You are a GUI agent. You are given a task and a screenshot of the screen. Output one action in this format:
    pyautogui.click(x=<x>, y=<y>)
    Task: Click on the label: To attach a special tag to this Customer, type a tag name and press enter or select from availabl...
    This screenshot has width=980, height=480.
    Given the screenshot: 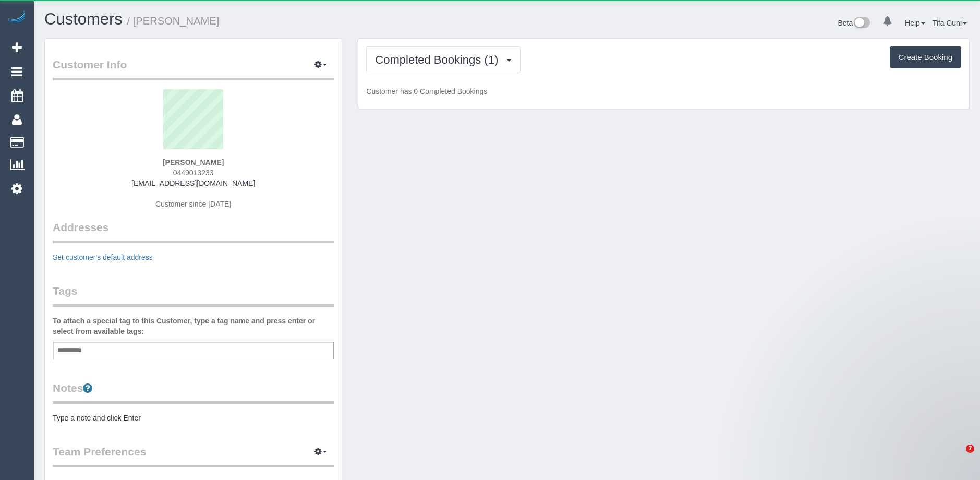 What is the action you would take?
    pyautogui.click(x=193, y=326)
    